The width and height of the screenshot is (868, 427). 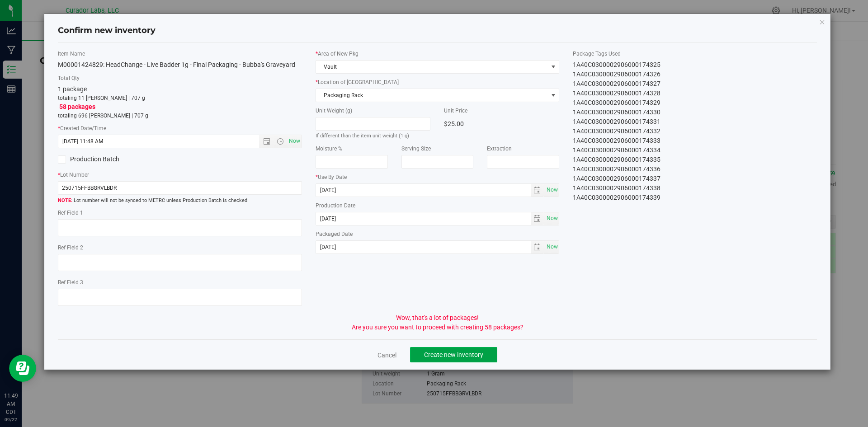 I want to click on label: Use By Date, so click(x=438, y=178).